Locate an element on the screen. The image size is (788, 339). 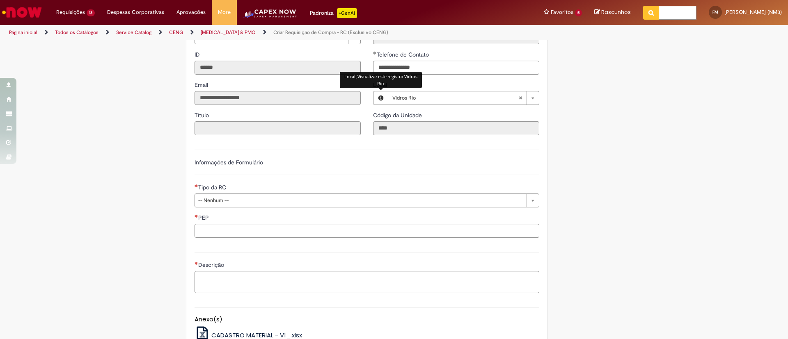
textarea: Descrição is located at coordinates (367, 282).